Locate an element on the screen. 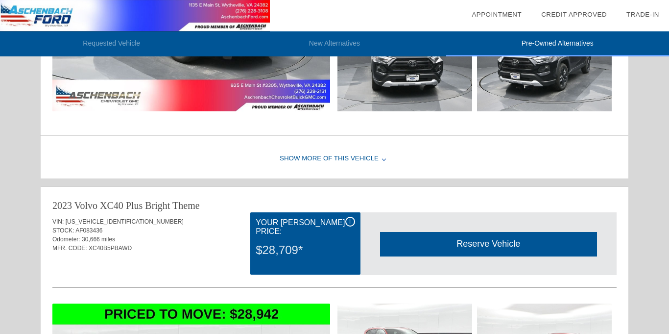 Image resolution: width=669 pixels, height=334 pixels. span: STOCK: is located at coordinates (63, 230).